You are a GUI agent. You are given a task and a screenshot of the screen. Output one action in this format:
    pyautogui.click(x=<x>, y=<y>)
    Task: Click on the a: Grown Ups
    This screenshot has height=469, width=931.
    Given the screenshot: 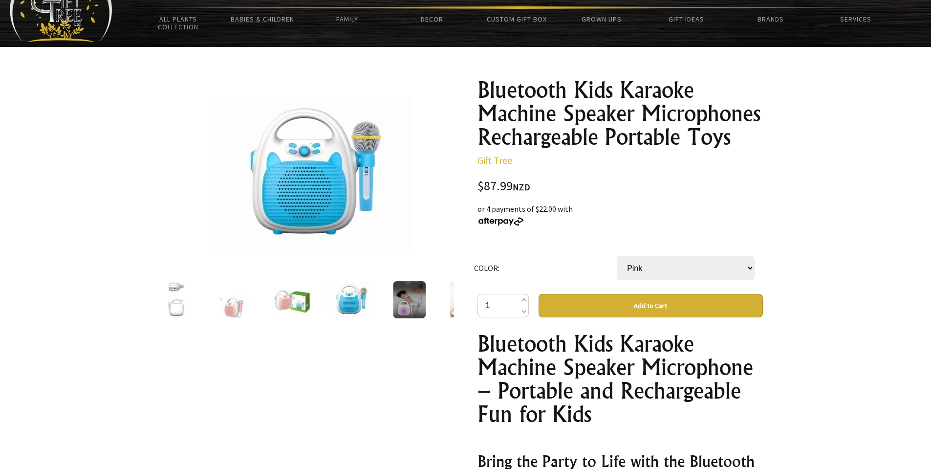 What is the action you would take?
    pyautogui.click(x=601, y=19)
    